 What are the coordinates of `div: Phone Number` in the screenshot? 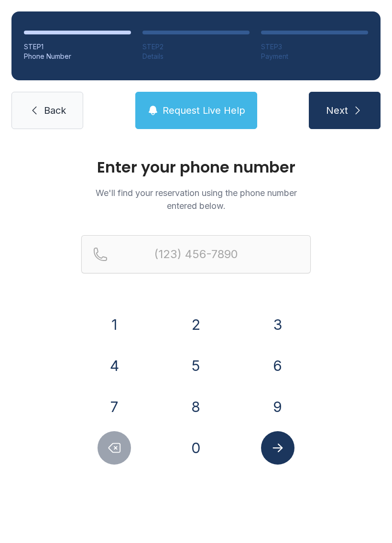 It's located at (77, 56).